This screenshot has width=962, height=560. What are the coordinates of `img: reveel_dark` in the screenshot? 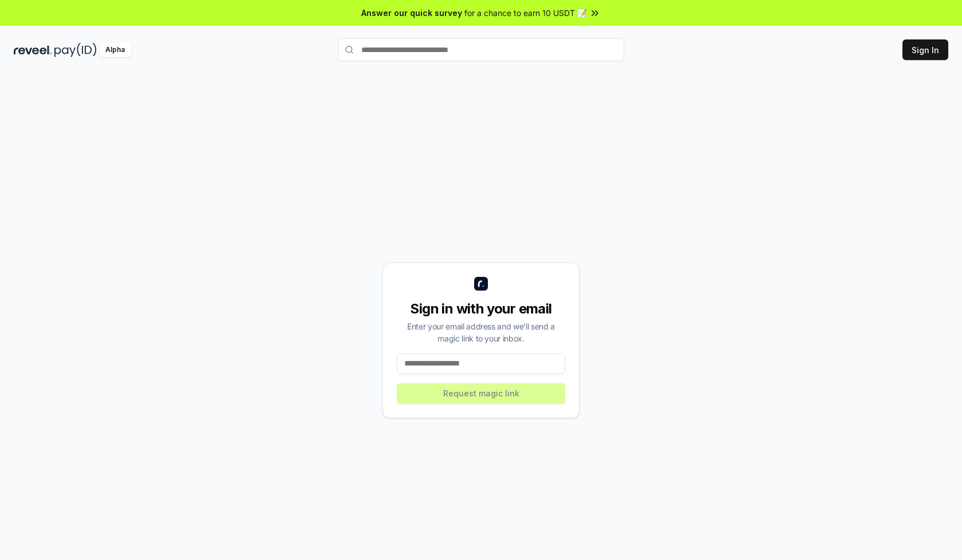 It's located at (33, 50).